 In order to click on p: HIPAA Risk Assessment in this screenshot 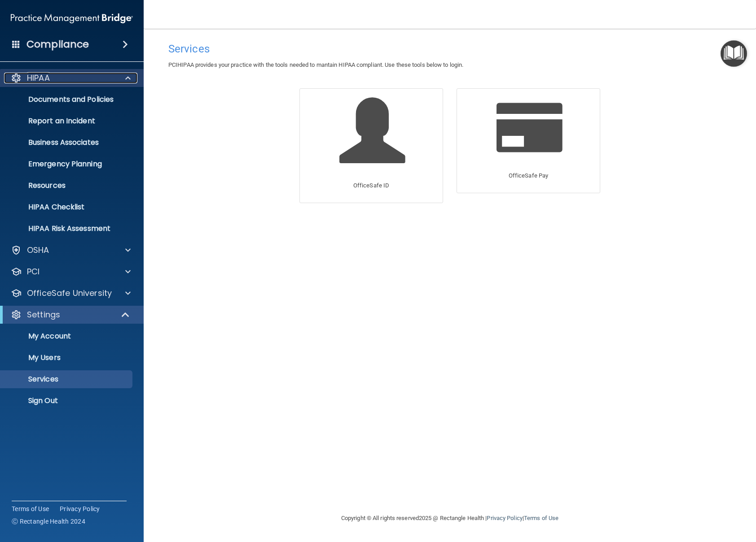, I will do `click(67, 229)`.